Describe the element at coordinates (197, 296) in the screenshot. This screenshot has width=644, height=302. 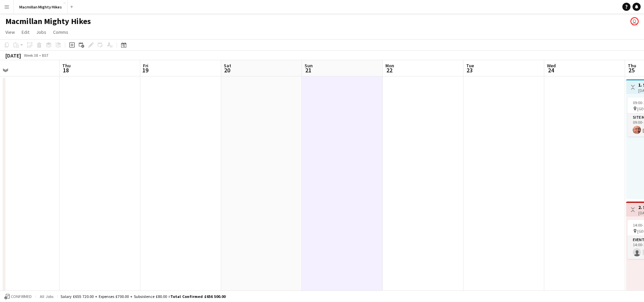
I see `span: Total Confirmed £656 500.00` at that location.